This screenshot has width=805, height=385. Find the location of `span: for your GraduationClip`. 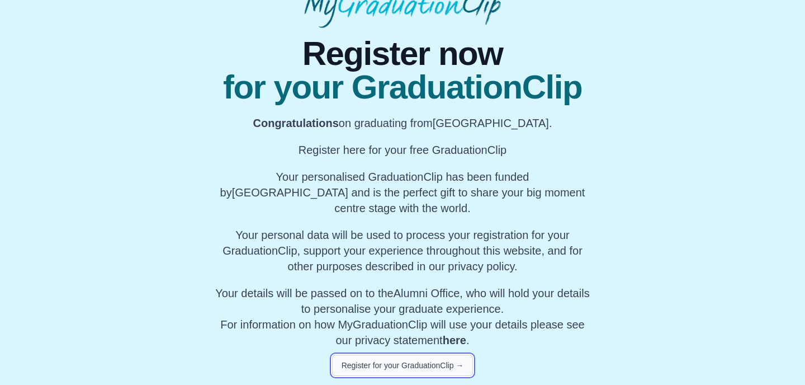

span: for your GraduationClip is located at coordinates (403, 87).